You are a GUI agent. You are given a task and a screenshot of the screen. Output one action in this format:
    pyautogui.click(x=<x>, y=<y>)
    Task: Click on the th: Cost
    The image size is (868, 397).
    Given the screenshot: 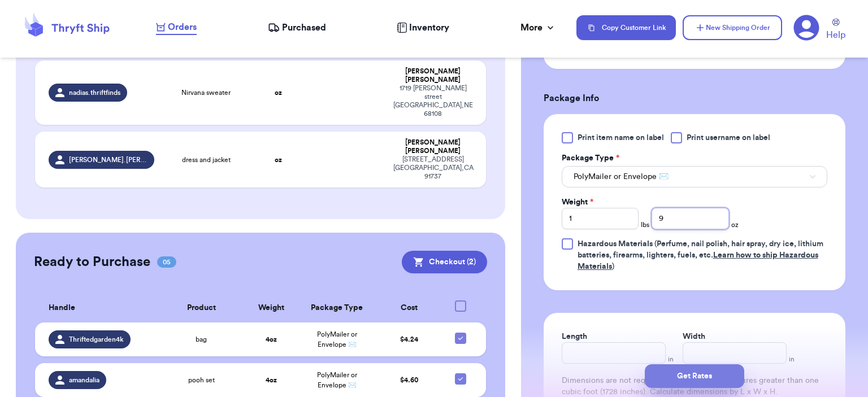 What is the action you would take?
    pyautogui.click(x=409, y=308)
    